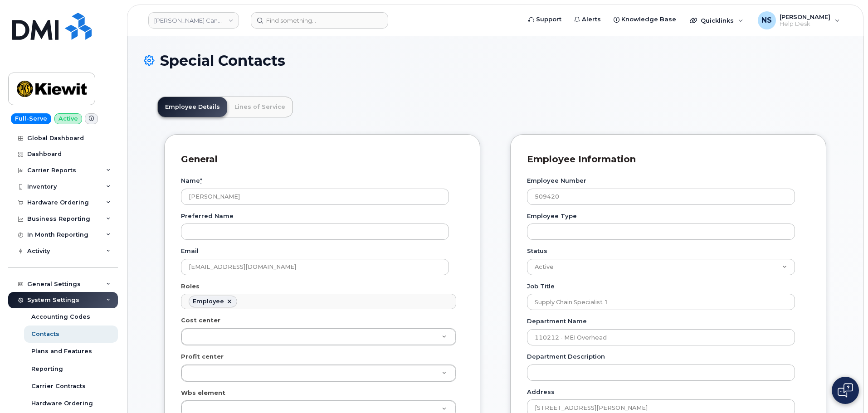 The width and height of the screenshot is (868, 413). I want to click on h3: Employee Information, so click(665, 159).